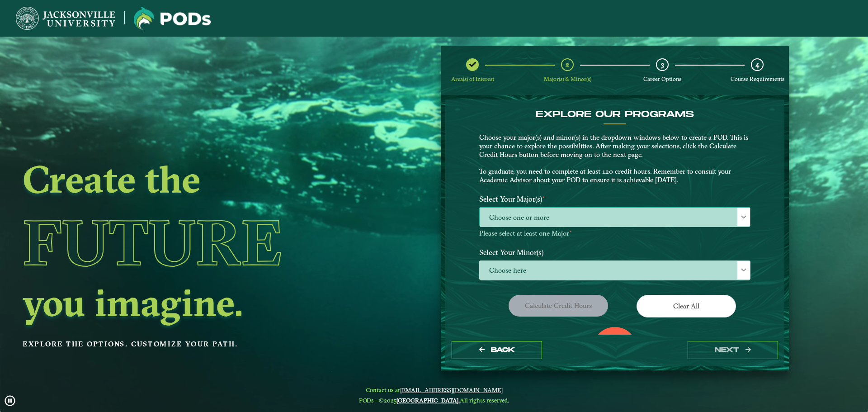 The height and width of the screenshot is (412, 868). I want to click on p: Explore the options. Customize your path., so click(196, 344).